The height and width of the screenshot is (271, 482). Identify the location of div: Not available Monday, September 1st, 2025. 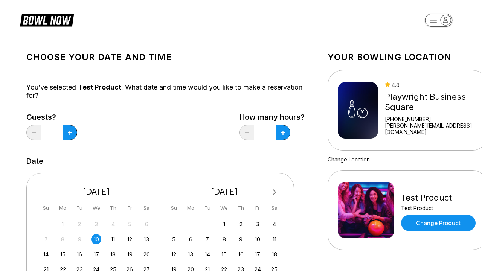
(62, 224).